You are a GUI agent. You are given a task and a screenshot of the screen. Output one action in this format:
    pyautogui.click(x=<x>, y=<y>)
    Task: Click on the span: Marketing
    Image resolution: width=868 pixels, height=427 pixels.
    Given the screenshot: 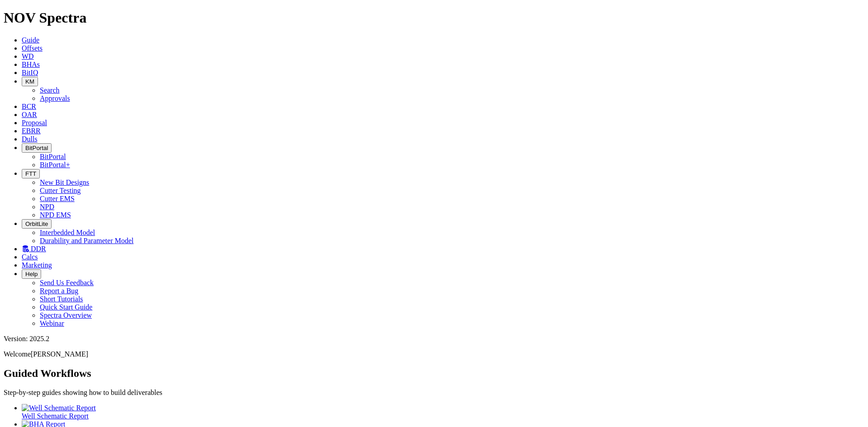 What is the action you would take?
    pyautogui.click(x=37, y=265)
    